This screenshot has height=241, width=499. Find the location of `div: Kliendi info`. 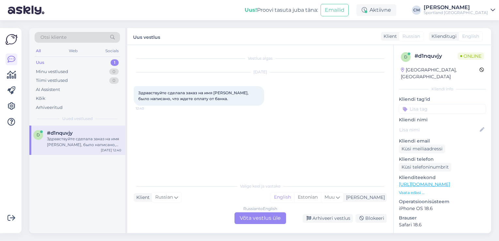

div: Kliendi info is located at coordinates (442, 89).